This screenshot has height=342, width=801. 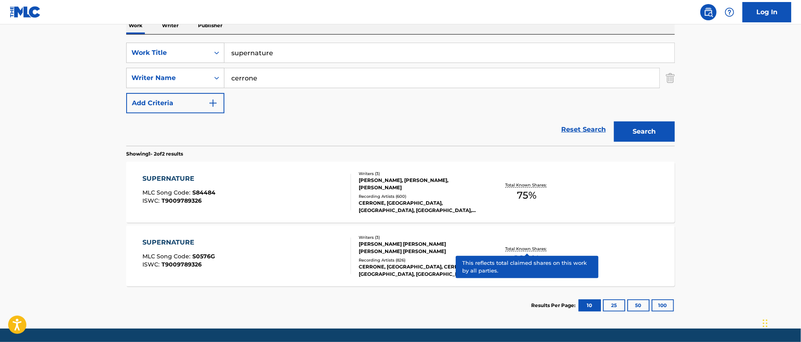 I want to click on div: Recording Artists ( 600 ), so click(x=420, y=196).